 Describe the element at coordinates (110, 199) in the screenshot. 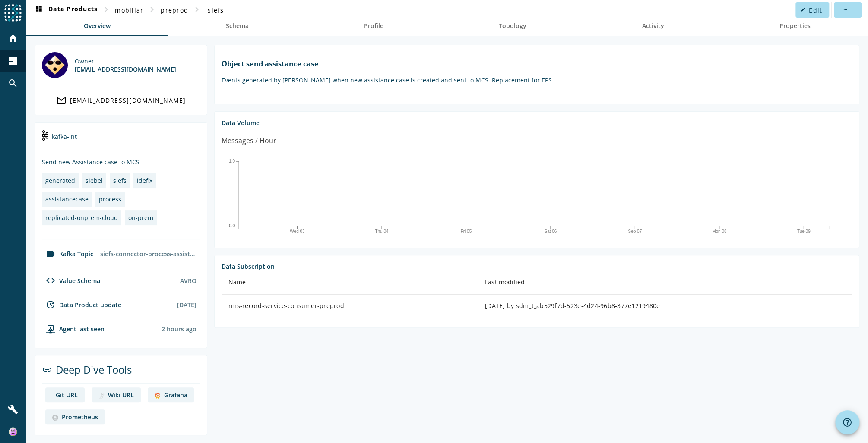

I see `div: process` at that location.